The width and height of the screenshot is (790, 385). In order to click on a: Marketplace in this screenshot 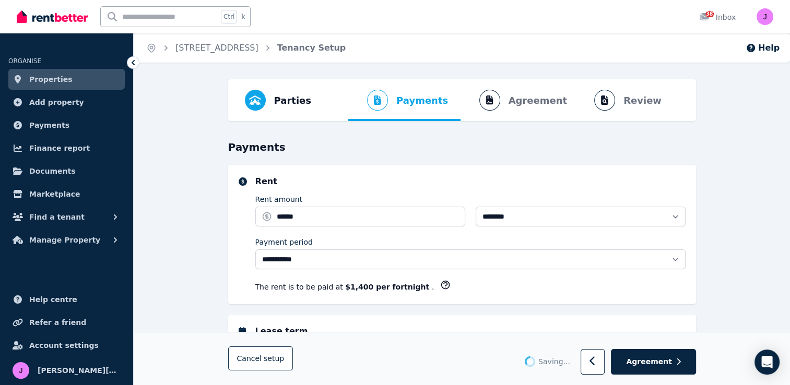, I will do `click(66, 194)`.